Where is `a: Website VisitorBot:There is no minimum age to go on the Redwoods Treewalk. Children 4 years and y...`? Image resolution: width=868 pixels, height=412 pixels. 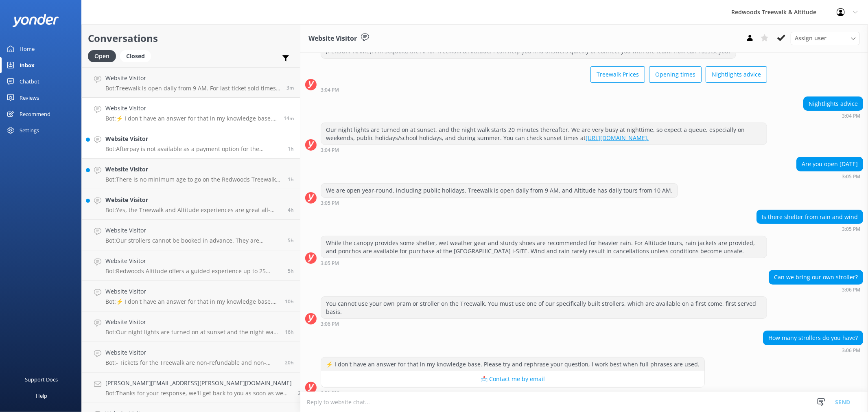 a: Website VisitorBot:There is no minimum age to go on the Redwoods Treewalk. Children 4 years and y... is located at coordinates (191, 174).